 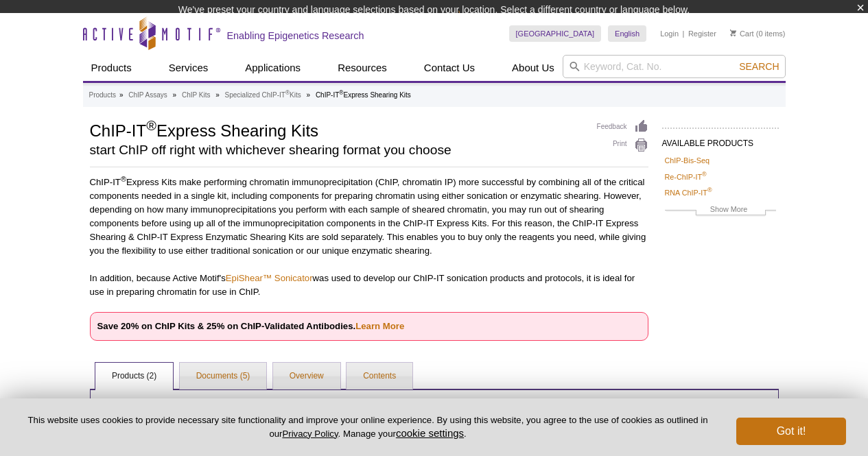 What do you see at coordinates (759, 66) in the screenshot?
I see `span: Search` at bounding box center [759, 66].